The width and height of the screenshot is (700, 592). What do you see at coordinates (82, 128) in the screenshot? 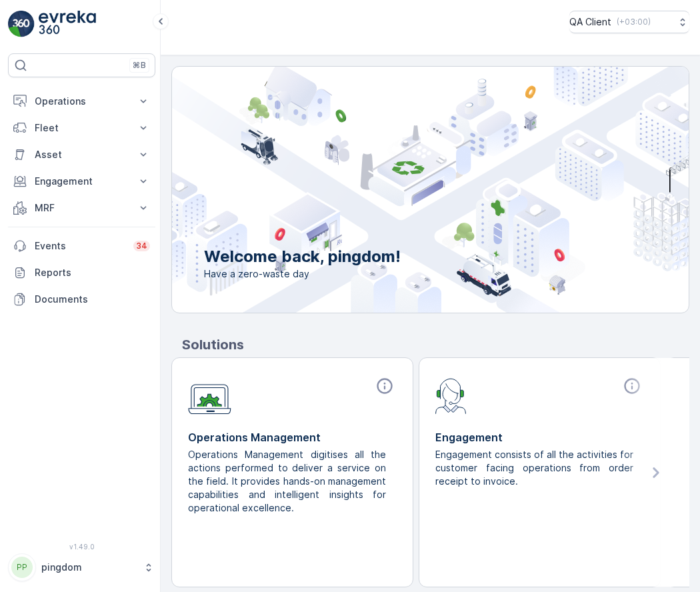
I see `button: Fleet` at bounding box center [82, 128].